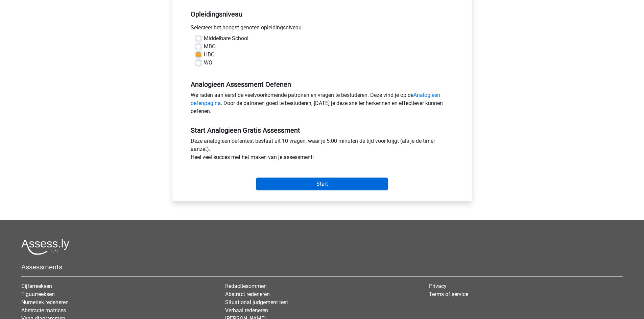  Describe the element at coordinates (246, 286) in the screenshot. I see `a: Redactiesommen` at that location.